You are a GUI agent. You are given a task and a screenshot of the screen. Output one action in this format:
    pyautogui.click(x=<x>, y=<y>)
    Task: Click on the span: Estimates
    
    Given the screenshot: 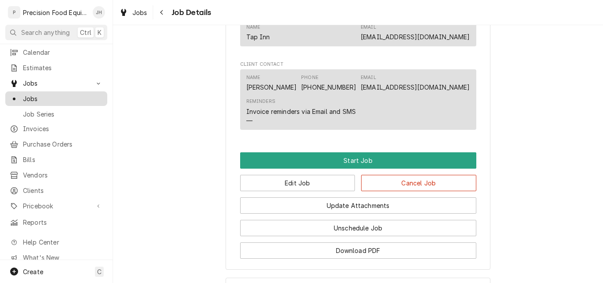 What is the action you would take?
    pyautogui.click(x=63, y=68)
    